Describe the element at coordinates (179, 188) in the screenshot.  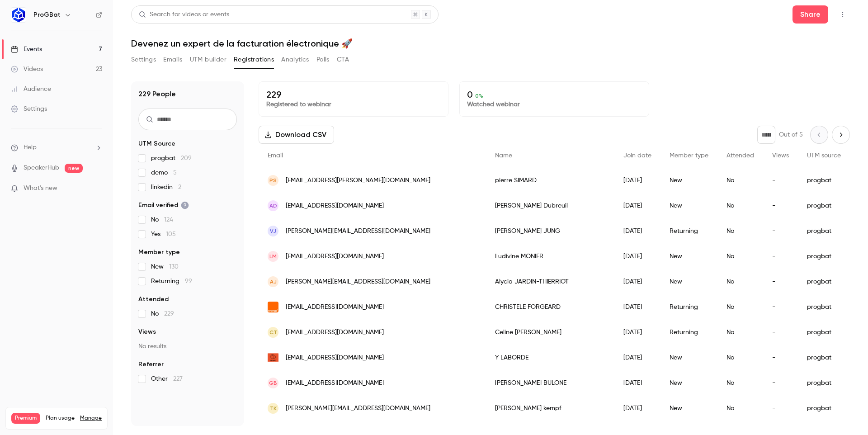
I see `span: 2` at that location.